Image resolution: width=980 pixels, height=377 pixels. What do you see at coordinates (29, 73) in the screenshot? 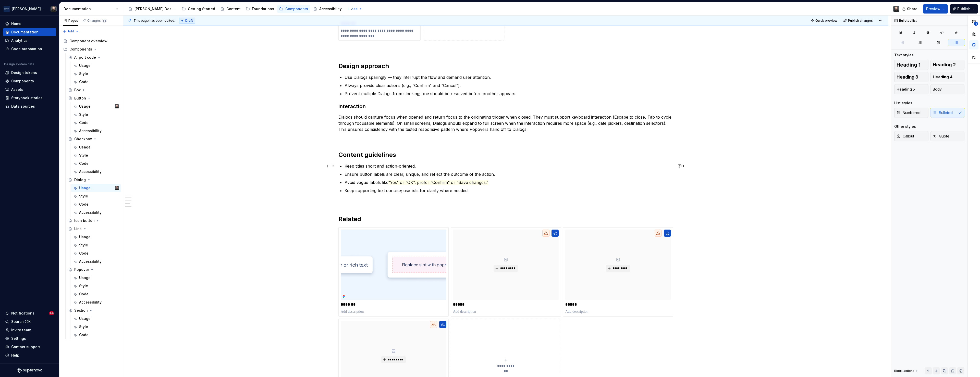
I see `a: Design tokens` at bounding box center [29, 73].